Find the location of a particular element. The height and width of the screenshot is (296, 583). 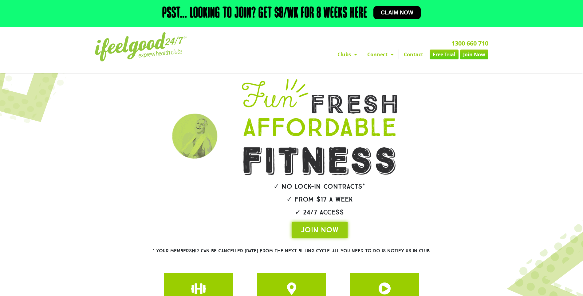

h2: ✓ 24/7 Access is located at coordinates (320, 212).